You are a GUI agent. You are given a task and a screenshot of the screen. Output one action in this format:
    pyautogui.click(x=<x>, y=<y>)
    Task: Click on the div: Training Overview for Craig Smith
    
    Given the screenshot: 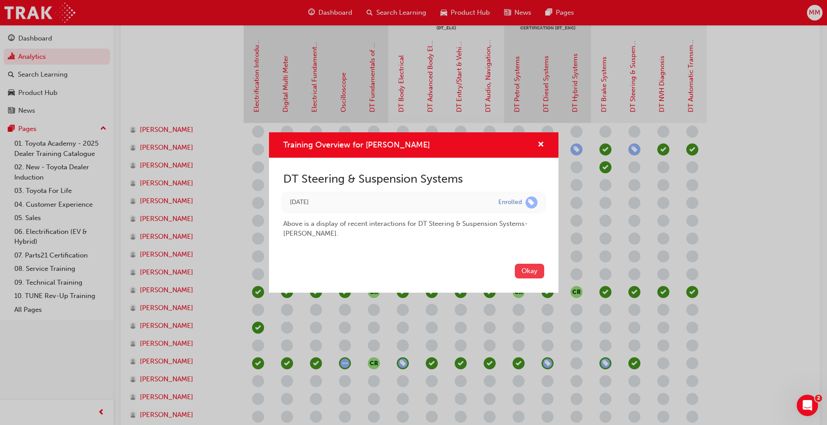 What is the action you would take?
    pyautogui.click(x=414, y=212)
    